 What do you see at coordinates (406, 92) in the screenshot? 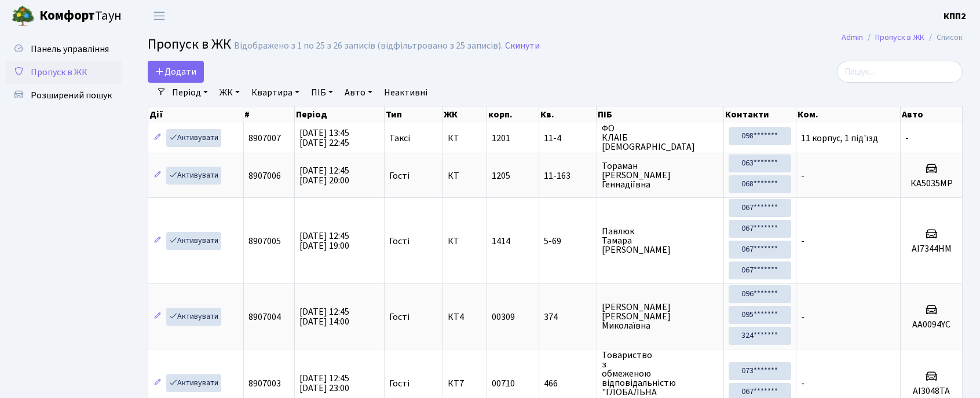
I see `a: Неактивні` at bounding box center [406, 92].